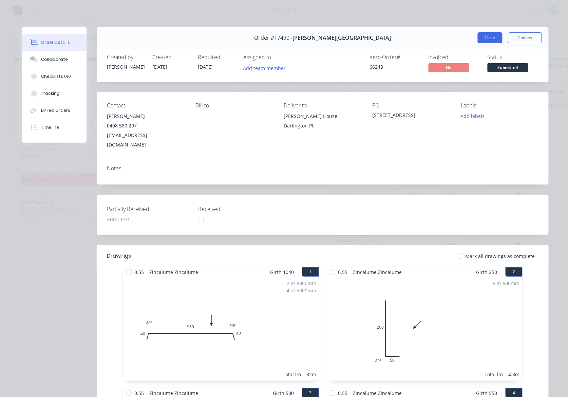  Describe the element at coordinates (146, 105) in the screenshot. I see `div: Contact` at that location.